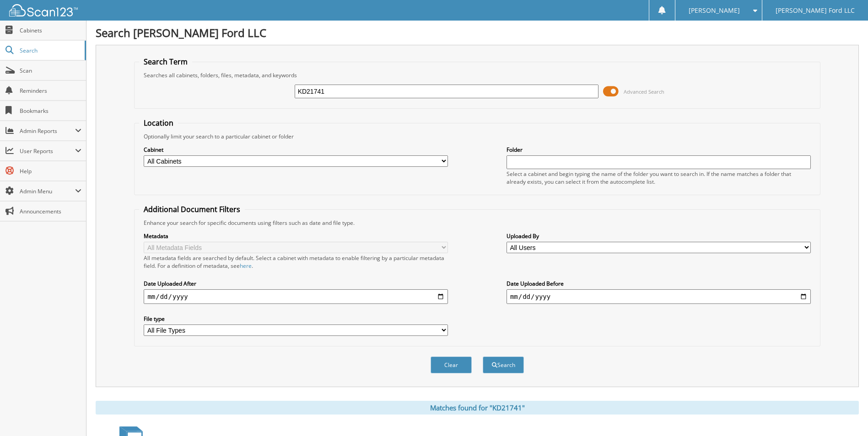 The image size is (868, 436). What do you see at coordinates (477, 75) in the screenshot?
I see `div: Searches all cabinets, folders, files, metadata, and keywords` at bounding box center [477, 75].